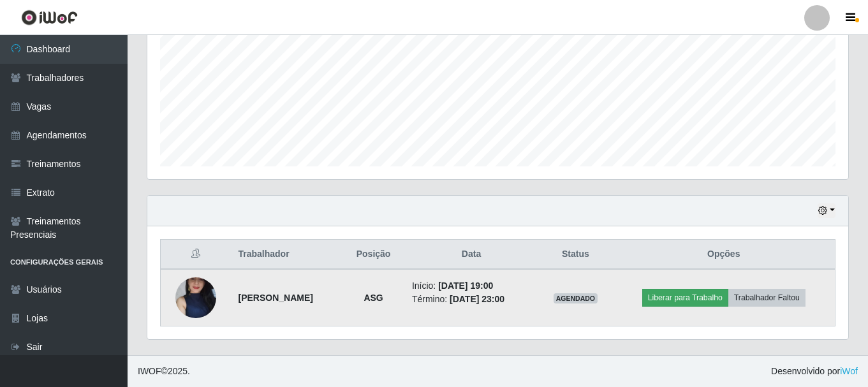 Image resolution: width=868 pixels, height=387 pixels. What do you see at coordinates (767, 298) in the screenshot?
I see `button: Trabalhador Faltou` at bounding box center [767, 298].